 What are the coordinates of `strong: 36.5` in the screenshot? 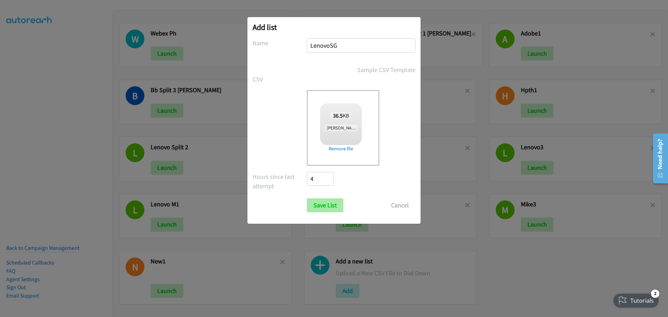 It's located at (338, 116).